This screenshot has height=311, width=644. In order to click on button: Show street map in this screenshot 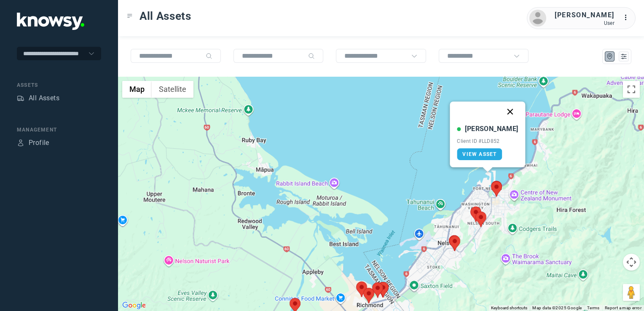, I will do `click(137, 89)`.